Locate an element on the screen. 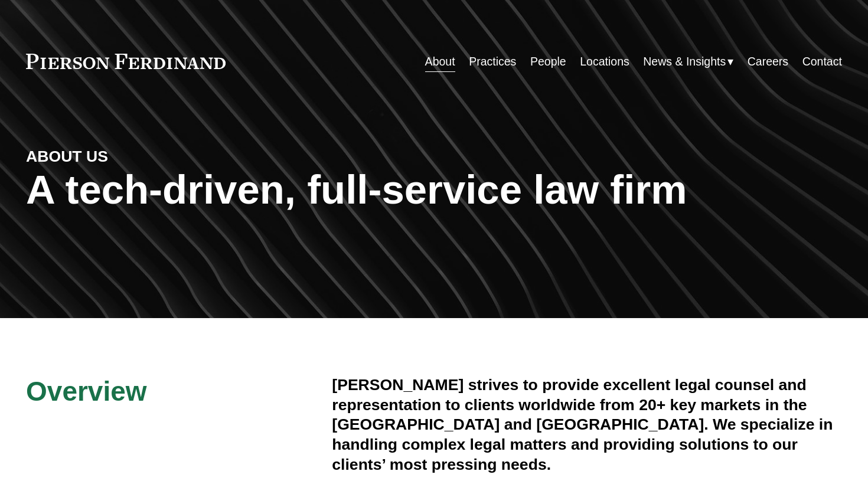 The image size is (868, 491). strong: ABOUT US is located at coordinates (67, 157).